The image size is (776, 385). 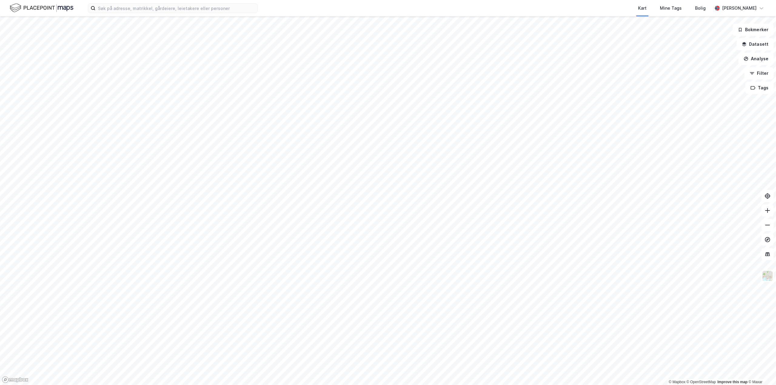 I want to click on button: Analyse, so click(x=756, y=59).